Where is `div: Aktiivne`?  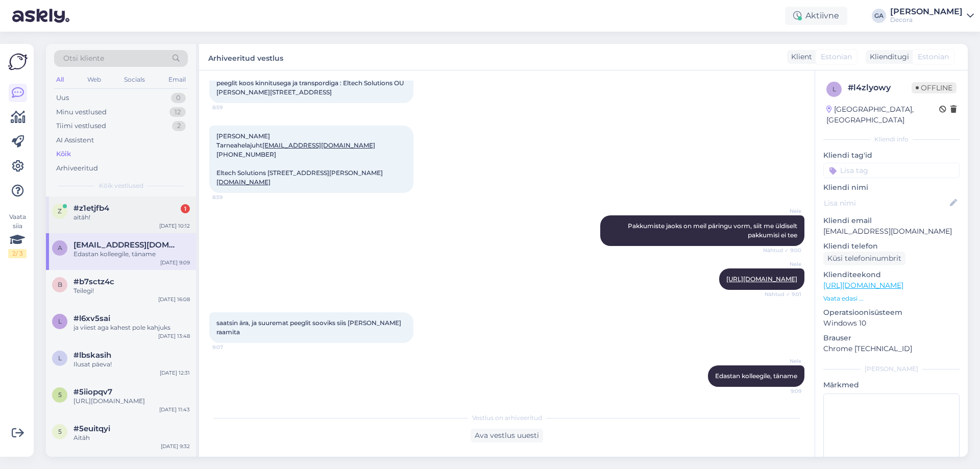
div: Aktiivne is located at coordinates (816, 16).